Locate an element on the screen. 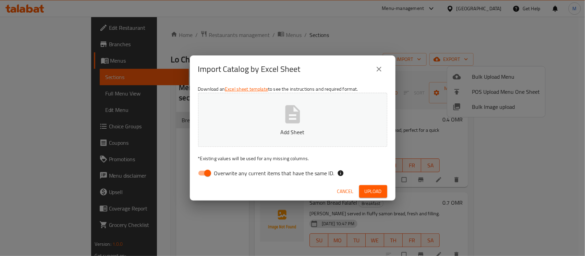 The image size is (585, 256). p: Add Sheet is located at coordinates (293, 132).